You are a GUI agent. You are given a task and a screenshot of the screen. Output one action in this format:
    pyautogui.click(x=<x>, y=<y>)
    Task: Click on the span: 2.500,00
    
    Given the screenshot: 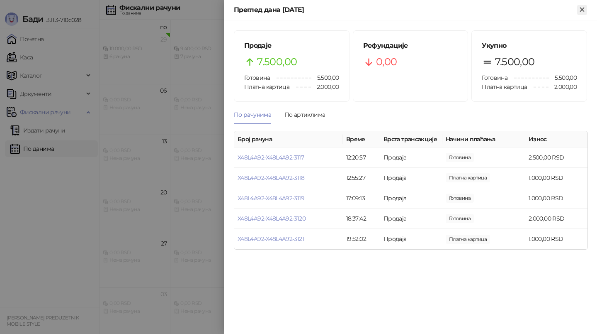 What is the action you would take?
    pyautogui.click(x=460, y=157)
    